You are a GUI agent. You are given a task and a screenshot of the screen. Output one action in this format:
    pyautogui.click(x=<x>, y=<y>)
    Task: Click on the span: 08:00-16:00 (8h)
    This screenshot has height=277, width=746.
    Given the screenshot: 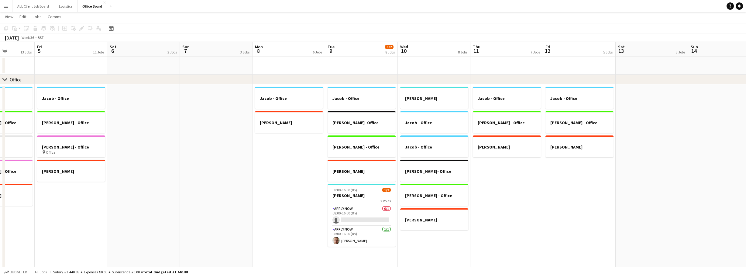 What is the action you would take?
    pyautogui.click(x=345, y=190)
    